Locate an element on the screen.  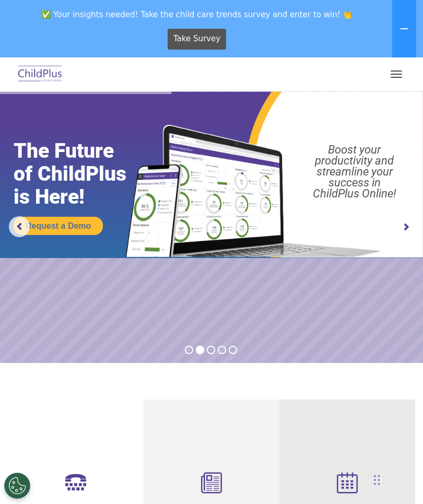
rs-layer: The Future of ChildPlus is Here! is located at coordinates (81, 174).